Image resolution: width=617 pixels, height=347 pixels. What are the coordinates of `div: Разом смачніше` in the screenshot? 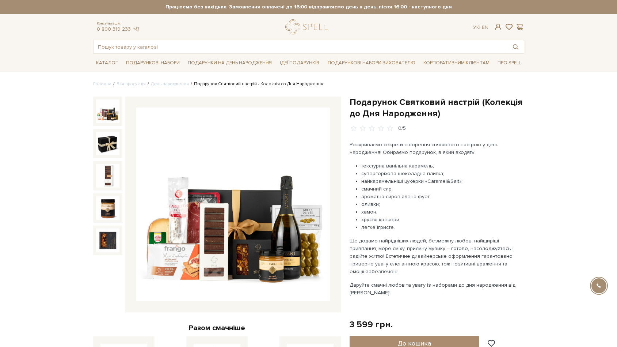 It's located at (217, 328).